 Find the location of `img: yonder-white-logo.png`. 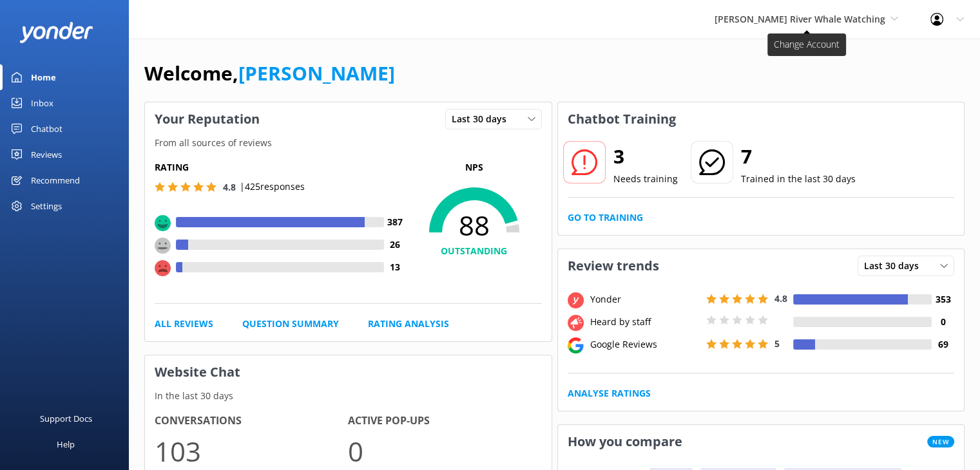

img: yonder-white-logo.png is located at coordinates (56, 32).